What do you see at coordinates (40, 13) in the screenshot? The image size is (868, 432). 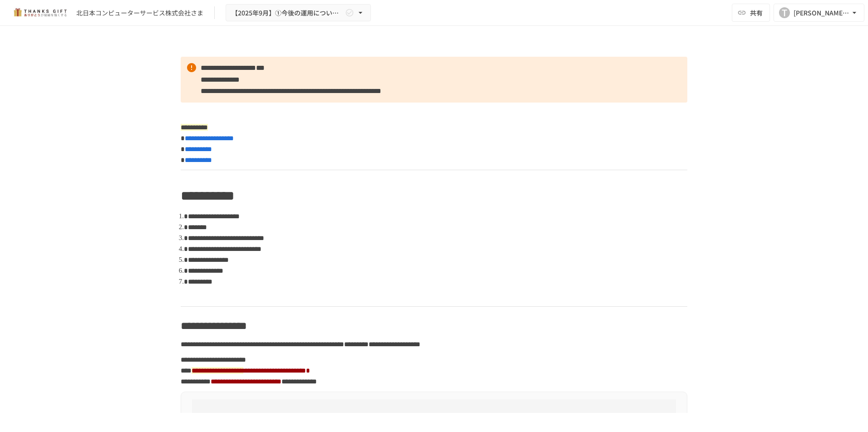 I see `img: mMP1OxWUAhQbsRWCurg7vIHe5HqDpP7qZo7fRoNLXQh` at bounding box center [40, 13].